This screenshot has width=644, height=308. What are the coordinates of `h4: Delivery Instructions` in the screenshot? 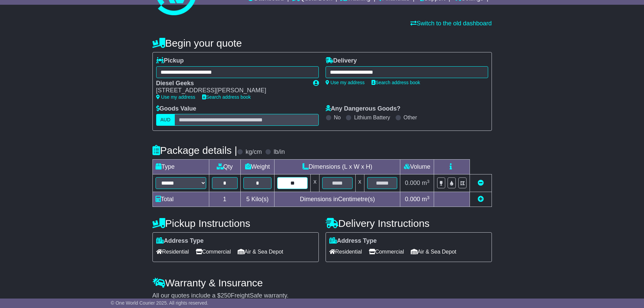 It's located at (409, 223).